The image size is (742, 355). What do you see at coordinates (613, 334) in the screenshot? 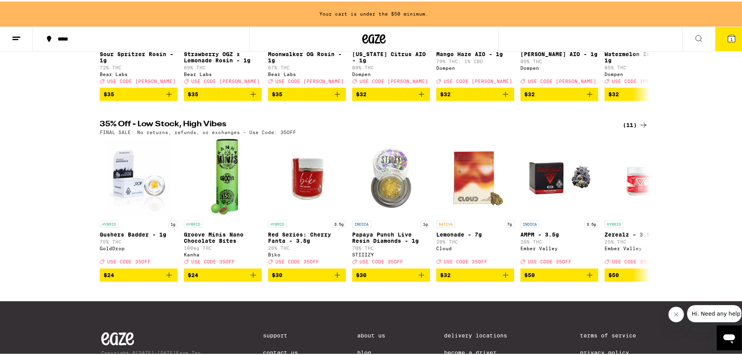
I see `a: Terms of Service` at bounding box center [613, 334].